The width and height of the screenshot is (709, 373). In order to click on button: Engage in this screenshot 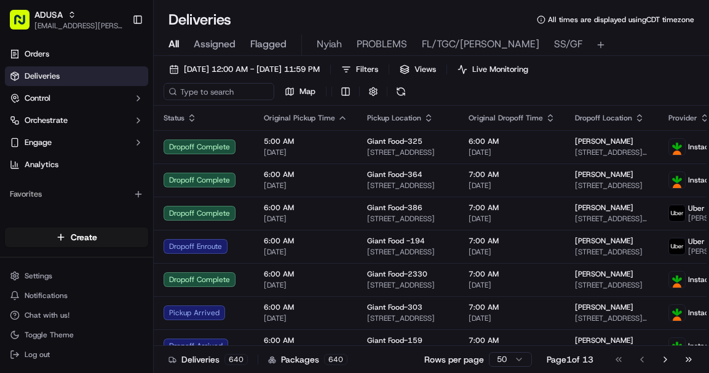, I will do `click(76, 143)`.